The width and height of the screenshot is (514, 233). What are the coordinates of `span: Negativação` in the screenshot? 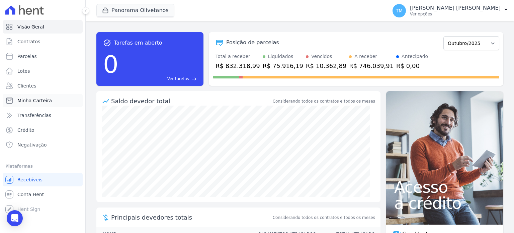 It's located at (32, 145).